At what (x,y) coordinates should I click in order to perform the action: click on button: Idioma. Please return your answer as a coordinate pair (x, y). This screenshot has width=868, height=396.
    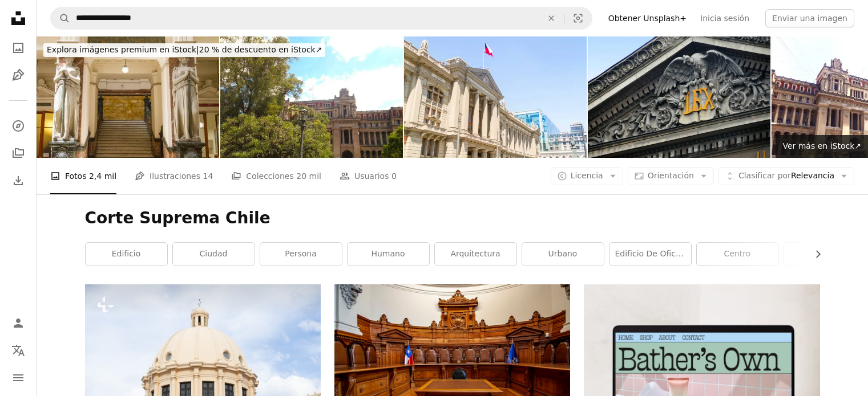
    Looking at the image, I should click on (18, 351).